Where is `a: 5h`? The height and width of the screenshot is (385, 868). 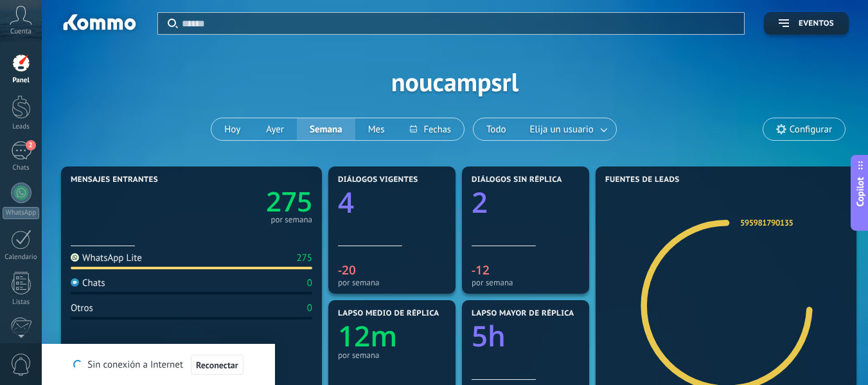 a: 5h is located at coordinates (526, 336).